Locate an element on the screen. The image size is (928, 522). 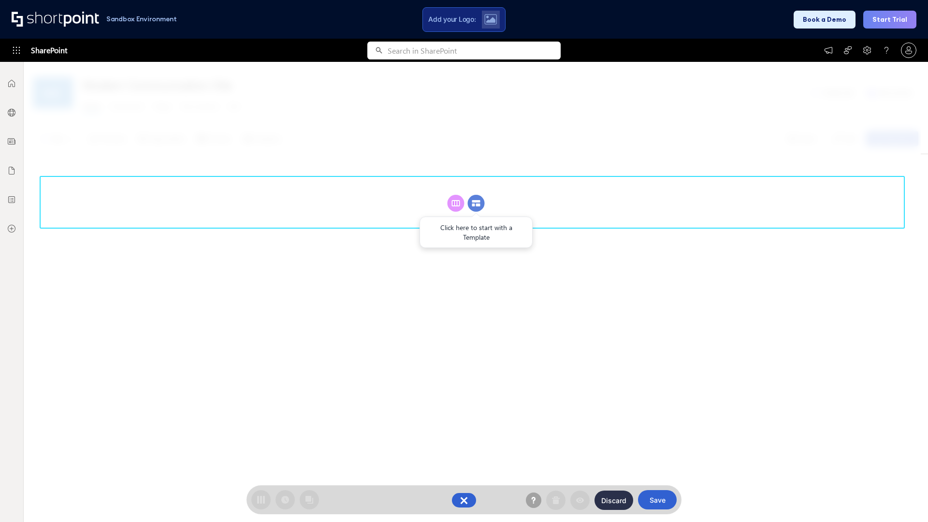
h1: Sandbox Environment is located at coordinates (142, 19).